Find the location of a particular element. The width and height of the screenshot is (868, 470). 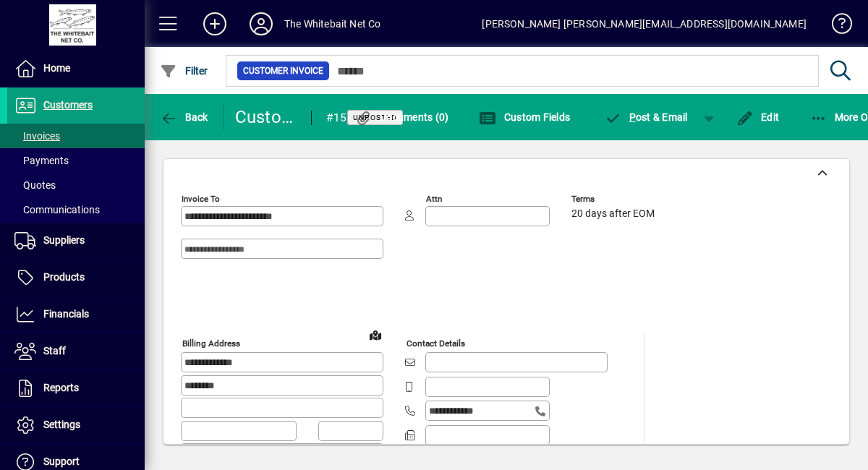

button: Edit is located at coordinates (758, 117).